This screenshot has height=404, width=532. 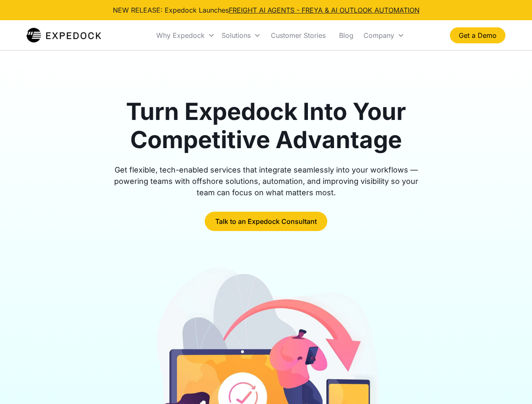 What do you see at coordinates (266, 126) in the screenshot?
I see `h1: Turn Expedock Into Your Competitive Advantage` at bounding box center [266, 126].